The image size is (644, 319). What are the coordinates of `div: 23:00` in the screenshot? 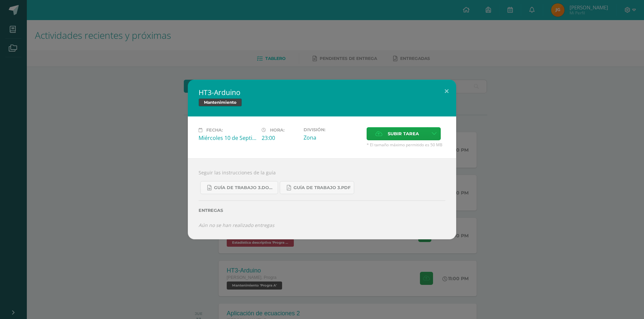 It's located at (280, 138).